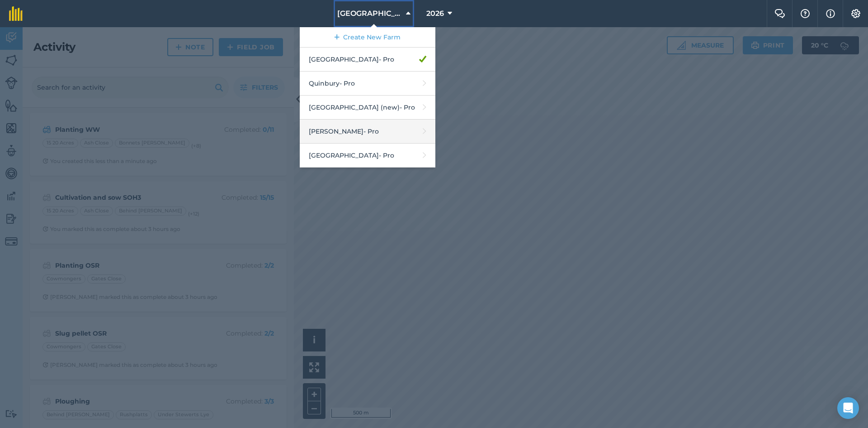  I want to click on span: 2026, so click(435, 14).